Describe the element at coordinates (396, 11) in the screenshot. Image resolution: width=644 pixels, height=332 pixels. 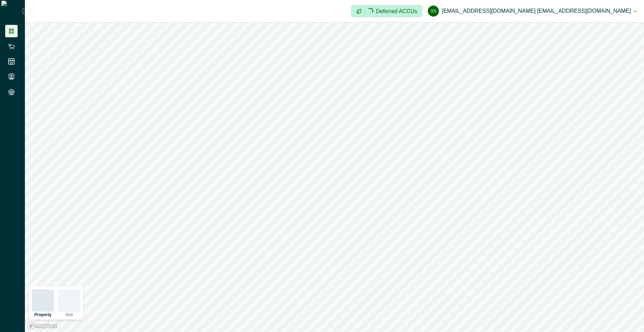
I see `p: Deferred ACCUs` at that location.